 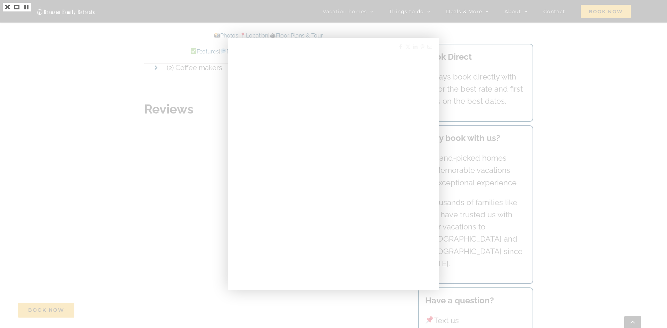 What do you see at coordinates (17, 7) in the screenshot?
I see `a: Enter Fullscreen (Shift+Enter)` at bounding box center [17, 7].